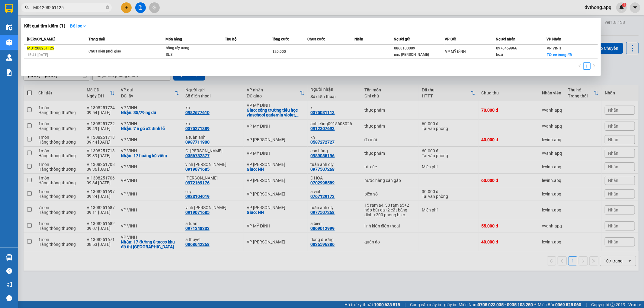  I want to click on div: SL: 3, so click(188, 55).